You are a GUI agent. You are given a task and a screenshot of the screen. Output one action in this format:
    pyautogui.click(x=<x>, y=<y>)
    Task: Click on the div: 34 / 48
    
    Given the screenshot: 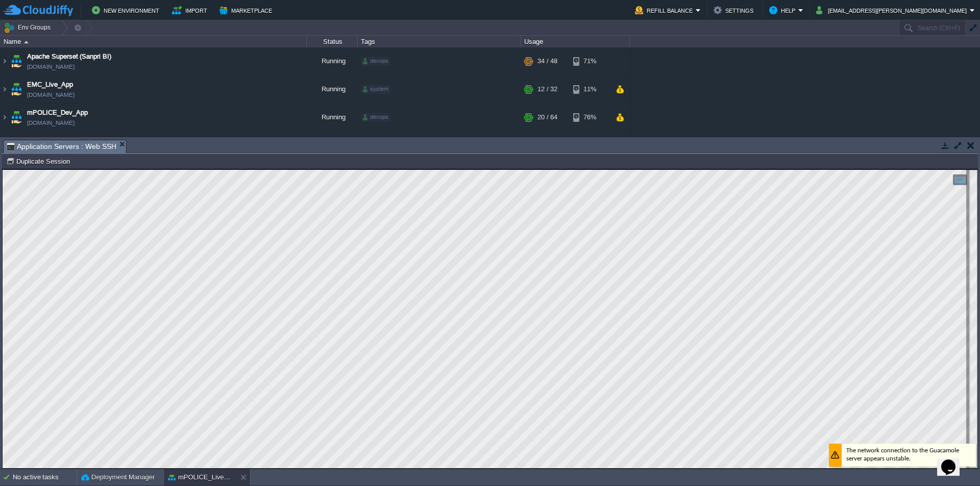 What is the action you would take?
    pyautogui.click(x=547, y=61)
    